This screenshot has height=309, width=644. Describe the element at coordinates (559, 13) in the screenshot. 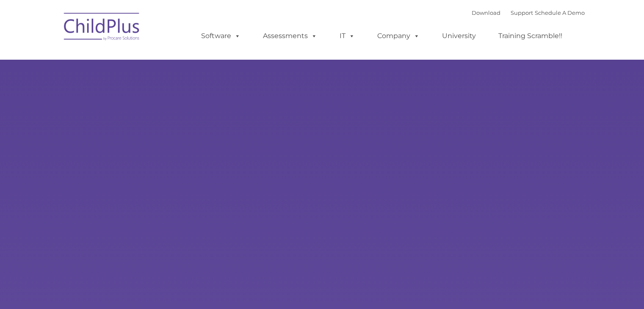

I see `a: Schedule A Demo` at that location.